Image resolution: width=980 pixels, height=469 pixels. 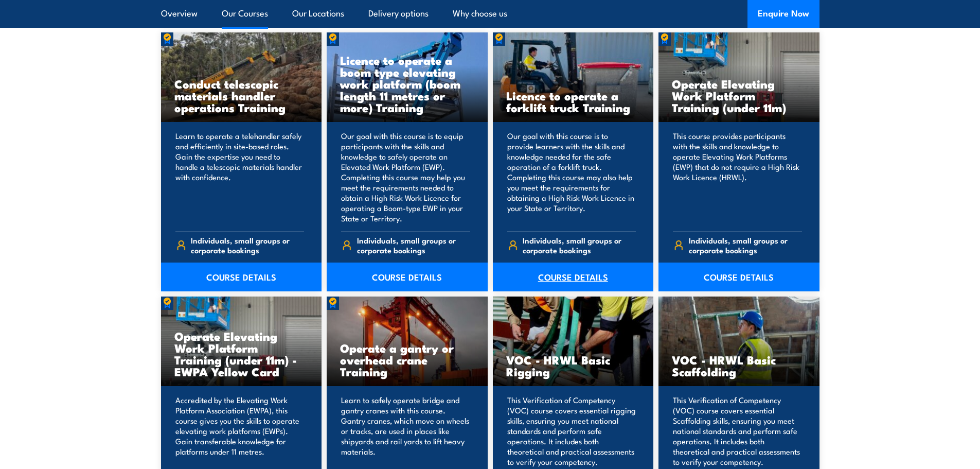 What do you see at coordinates (573, 366) in the screenshot?
I see `h3: VOC - HRWL Basic Rigging` at bounding box center [573, 366].